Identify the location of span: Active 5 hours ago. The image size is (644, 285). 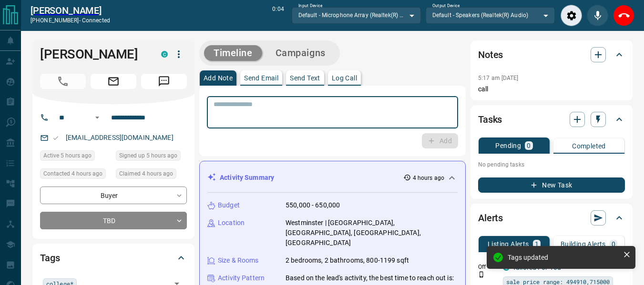
(67, 156).